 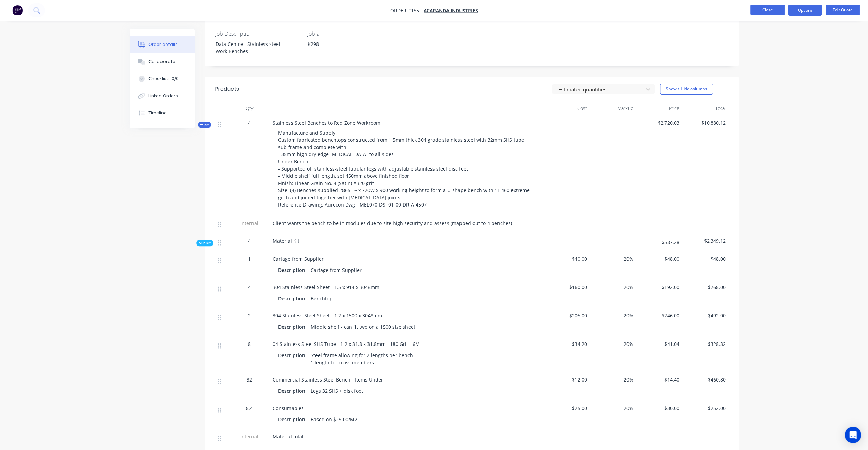 What do you see at coordinates (162, 79) in the screenshot?
I see `button: Checklists 0/0` at bounding box center [162, 79].